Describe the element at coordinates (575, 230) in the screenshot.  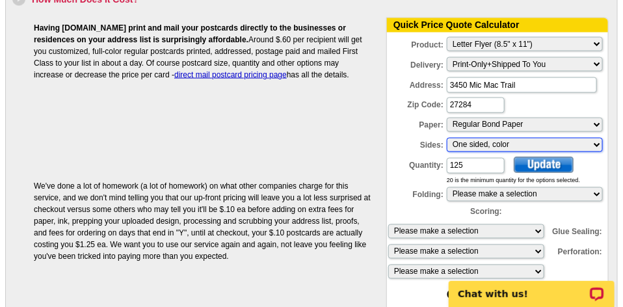
I see `label: Glue Sealing:` at that location.